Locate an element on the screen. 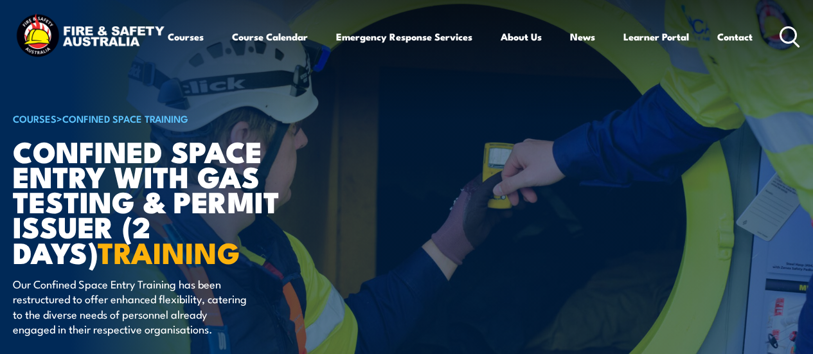 Image resolution: width=813 pixels, height=354 pixels. a: Emergency Response Services is located at coordinates (404, 37).